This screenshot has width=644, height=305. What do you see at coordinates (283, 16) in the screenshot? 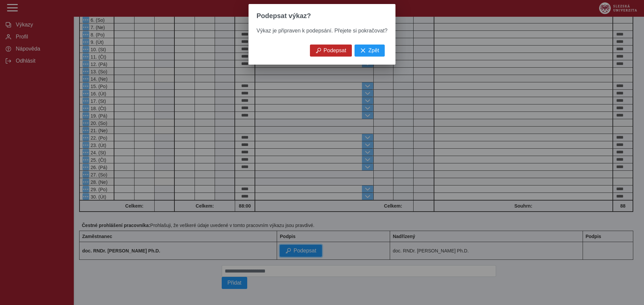
I see `span: Podepsat výkaz?` at bounding box center [283, 16].